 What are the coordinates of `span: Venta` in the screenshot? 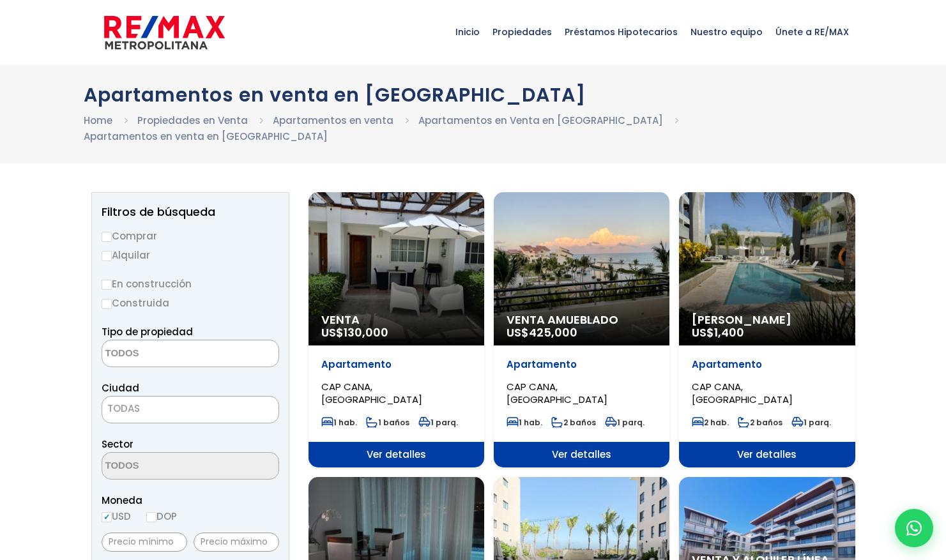 It's located at (396, 320).